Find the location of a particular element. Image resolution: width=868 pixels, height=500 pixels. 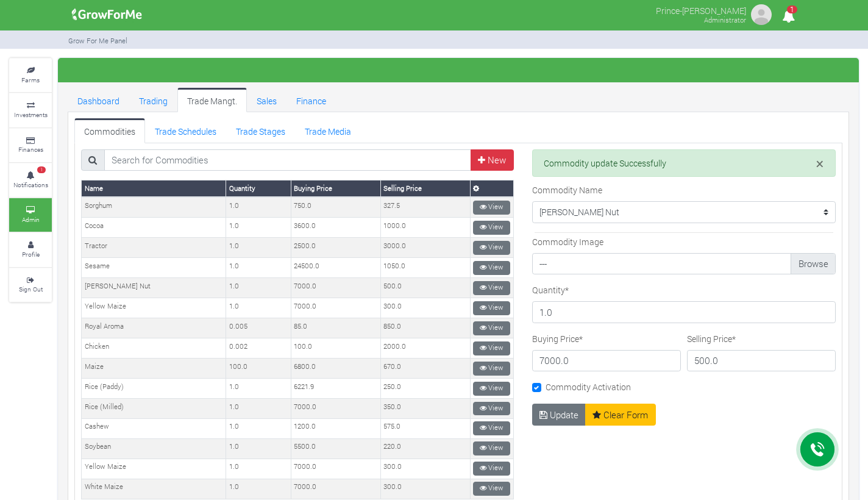

td: 327.5 is located at coordinates (425, 207).